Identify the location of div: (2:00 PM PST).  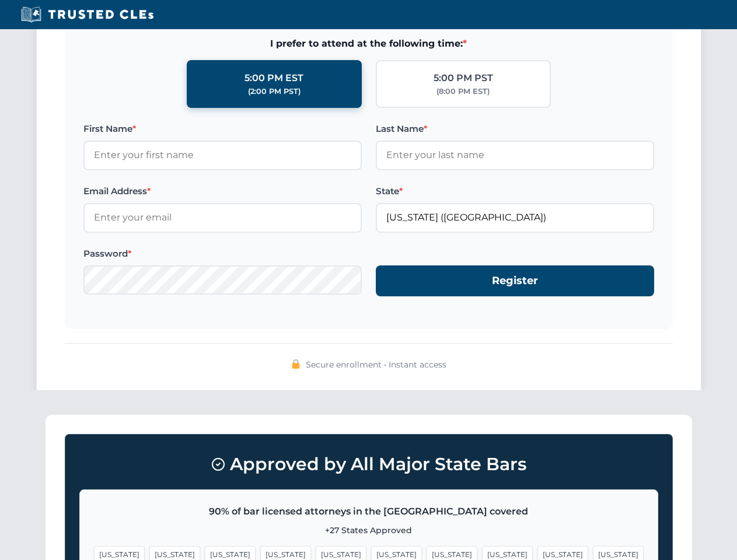
(274, 92).